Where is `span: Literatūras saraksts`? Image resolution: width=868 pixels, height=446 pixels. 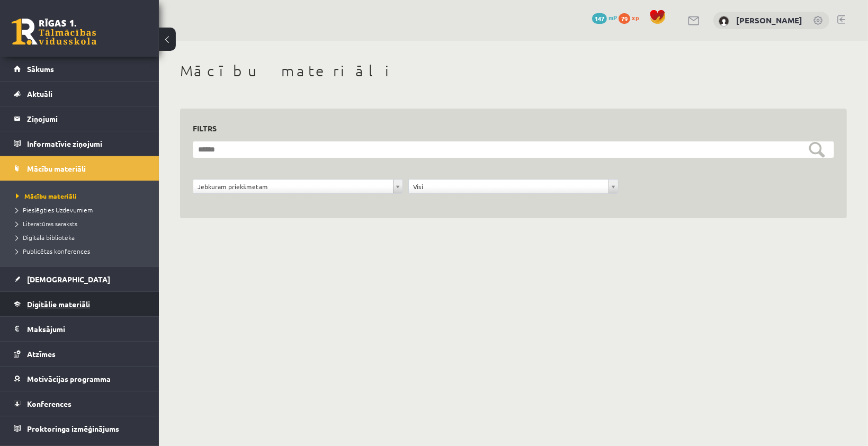 span: Literatūras saraksts is located at coordinates (47, 223).